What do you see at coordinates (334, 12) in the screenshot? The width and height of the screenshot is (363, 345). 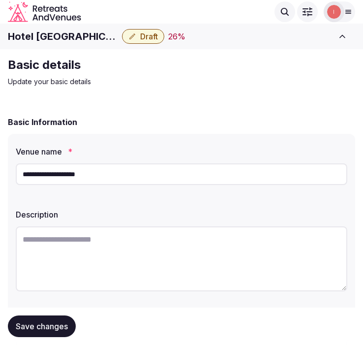 I see `img: Irene Gonzales` at bounding box center [334, 12].